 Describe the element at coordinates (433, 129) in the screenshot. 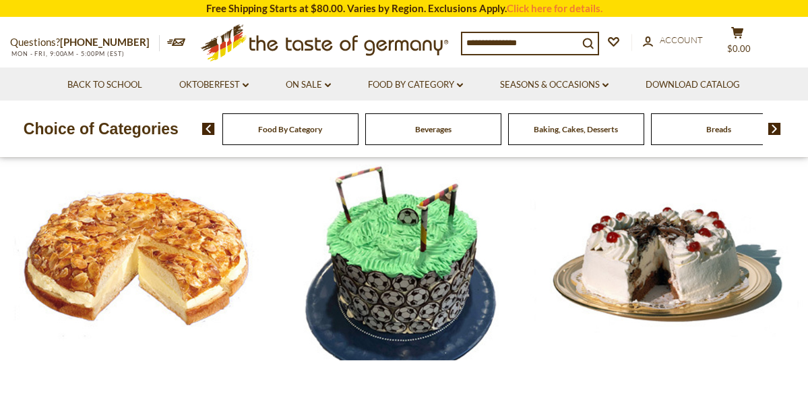

I see `a: Beverages` at that location.